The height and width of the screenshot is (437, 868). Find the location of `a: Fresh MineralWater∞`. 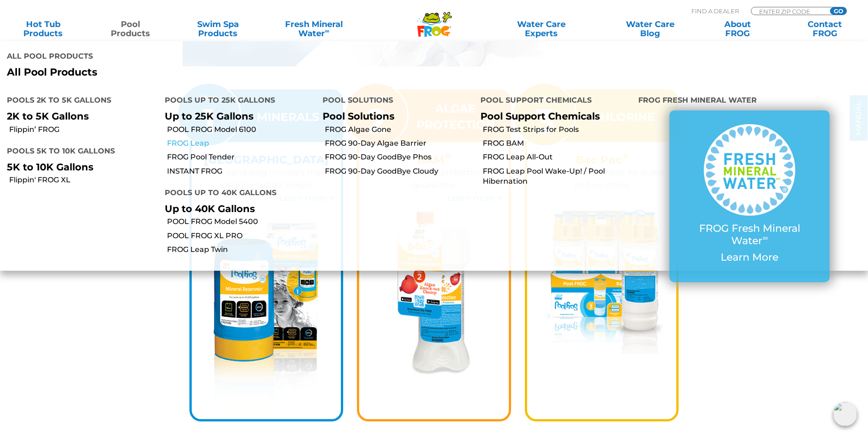

a: Fresh MineralWater∞ is located at coordinates (314, 29).